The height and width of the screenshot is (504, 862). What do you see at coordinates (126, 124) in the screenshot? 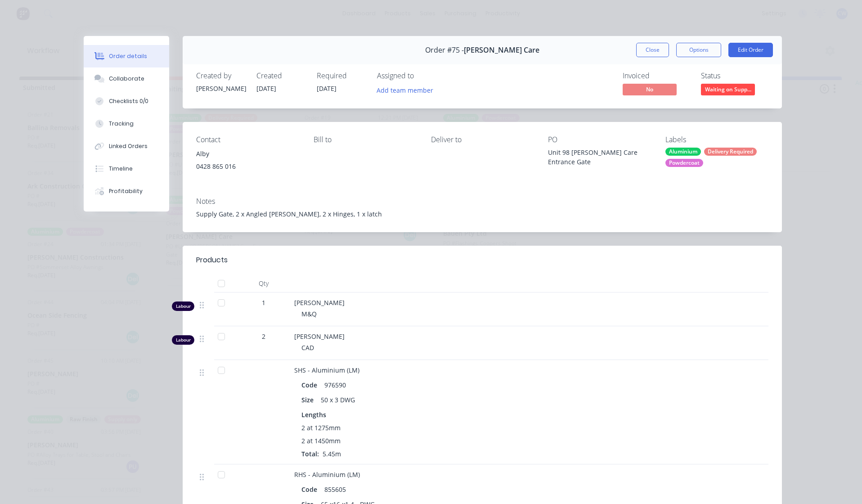
I see `button: Tracking` at bounding box center [126, 124].